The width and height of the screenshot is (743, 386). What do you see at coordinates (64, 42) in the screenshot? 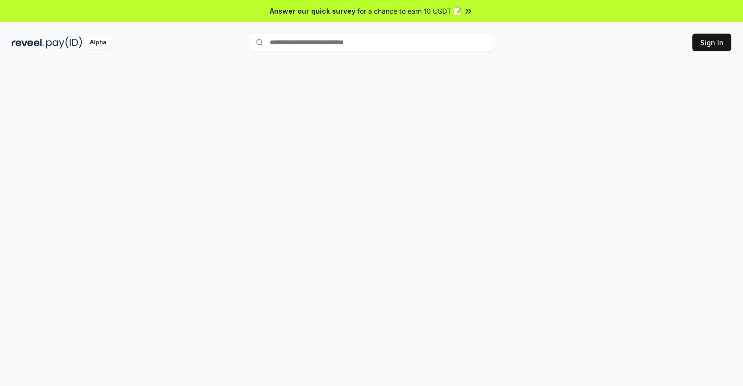
I see `img: pay_id` at bounding box center [64, 42].